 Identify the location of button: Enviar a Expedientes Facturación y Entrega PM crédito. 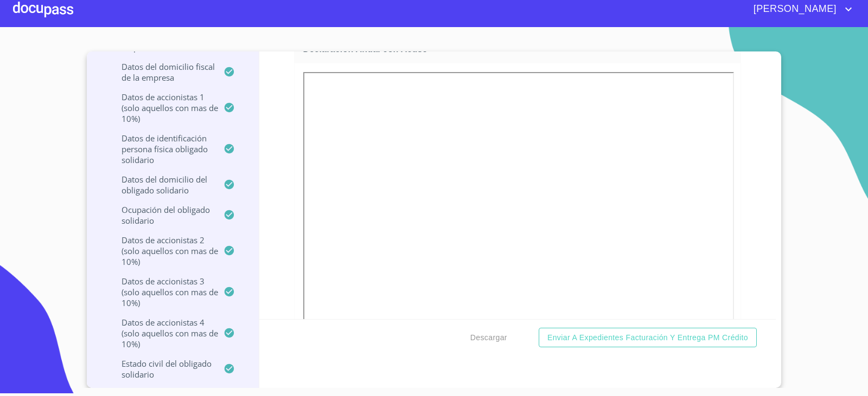
(648, 338).